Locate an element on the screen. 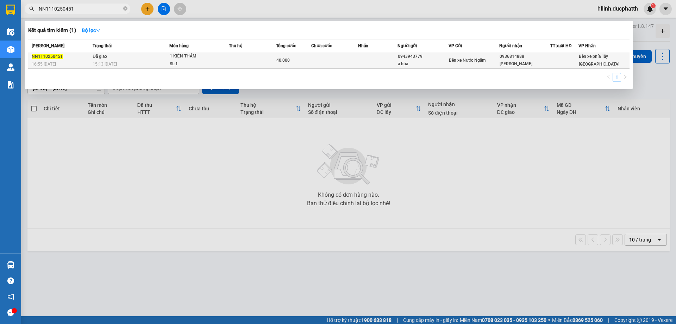  li: Next Page is located at coordinates (626, 77).